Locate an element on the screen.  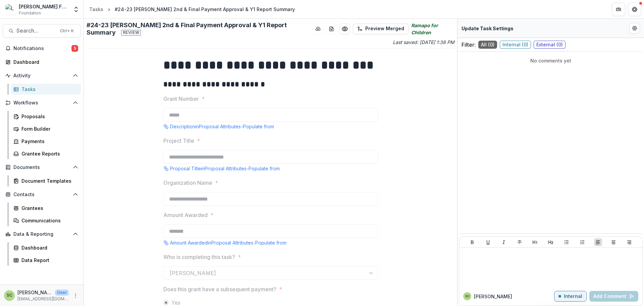
button: Add Comment is located at coordinates (614, 296).